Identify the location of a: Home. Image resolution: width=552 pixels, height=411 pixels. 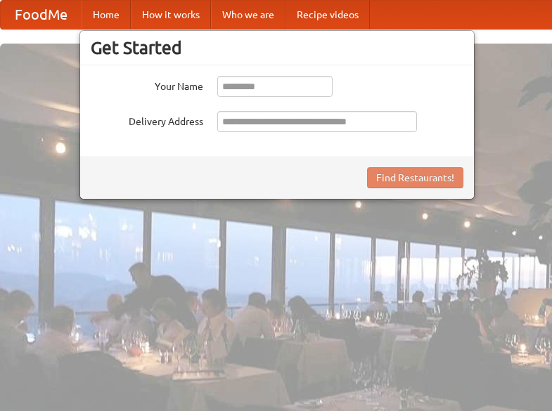
(106, 15).